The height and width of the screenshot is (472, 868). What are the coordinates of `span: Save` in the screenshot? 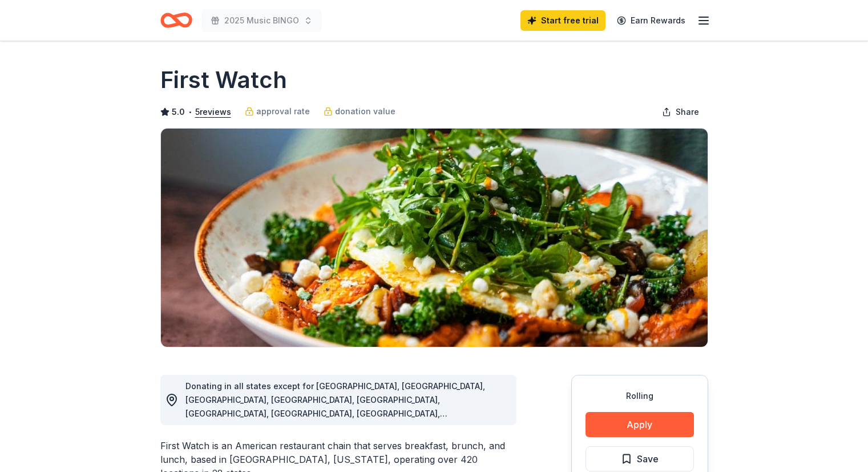 It's located at (648, 458).